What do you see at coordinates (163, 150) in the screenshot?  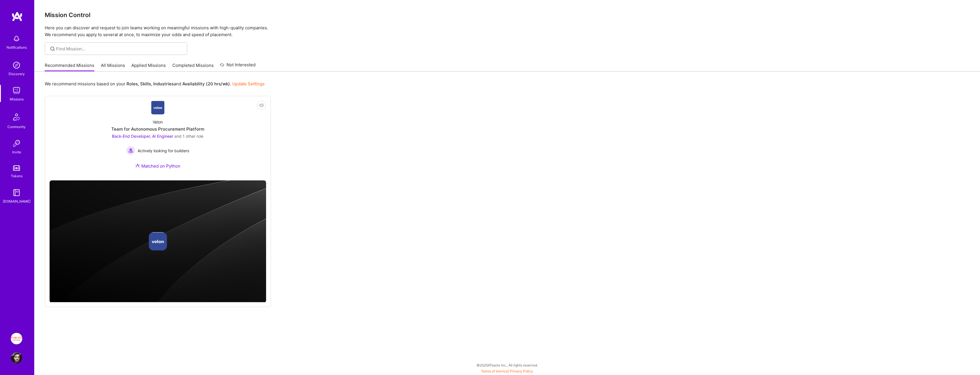 I see `span: Actively looking for builders` at bounding box center [163, 150].